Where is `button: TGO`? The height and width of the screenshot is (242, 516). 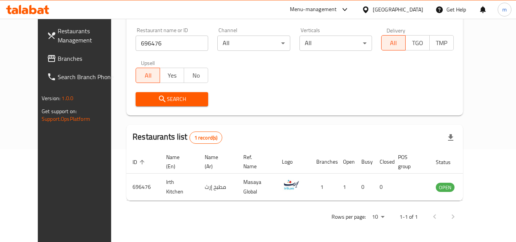 button: TGO is located at coordinates (418, 43).